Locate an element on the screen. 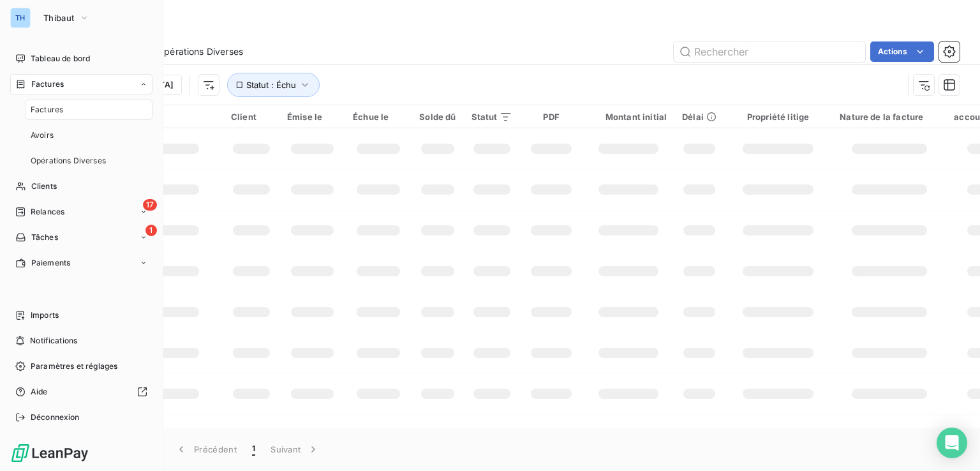 This screenshot has width=980, height=471. span: Statut : Échu is located at coordinates (271, 85).